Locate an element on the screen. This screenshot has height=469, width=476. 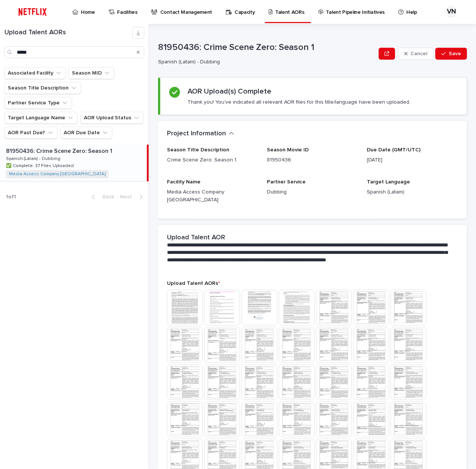
p: Spanish (Latam) is located at coordinates (412, 192).